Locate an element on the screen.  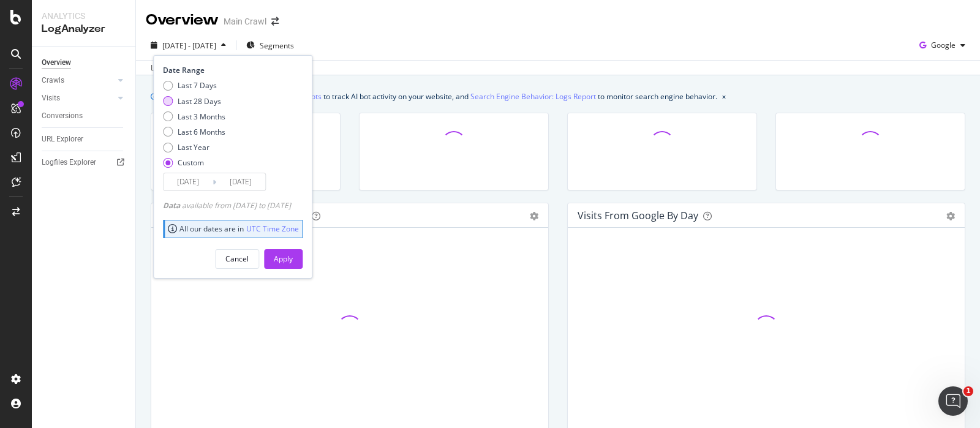
span: Google is located at coordinates (943, 45).